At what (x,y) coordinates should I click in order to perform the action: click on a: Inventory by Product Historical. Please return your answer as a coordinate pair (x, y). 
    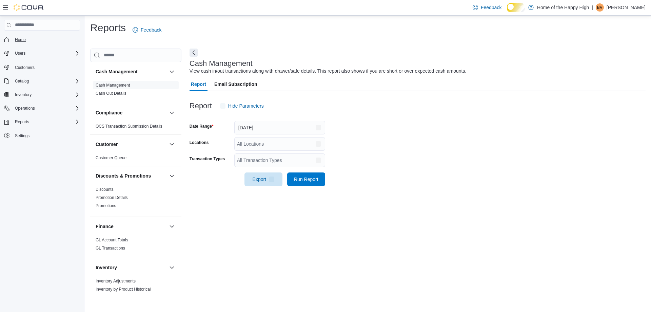
    Looking at the image, I should click on (123, 289).